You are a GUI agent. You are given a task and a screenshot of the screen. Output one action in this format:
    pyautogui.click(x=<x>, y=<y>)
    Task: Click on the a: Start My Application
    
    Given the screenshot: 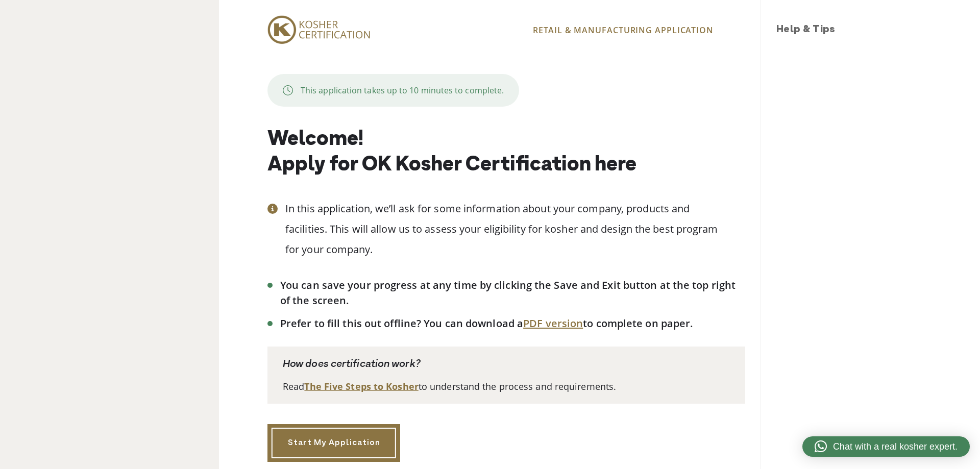 What is the action you would take?
    pyautogui.click(x=334, y=443)
    